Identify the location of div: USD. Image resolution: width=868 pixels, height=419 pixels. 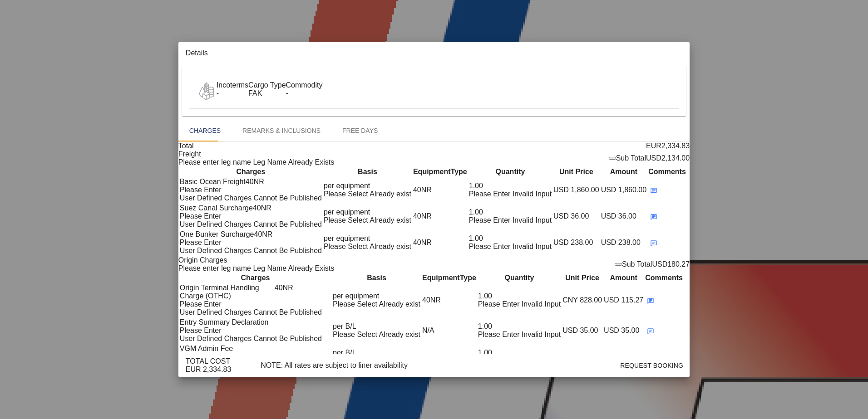
(654, 158).